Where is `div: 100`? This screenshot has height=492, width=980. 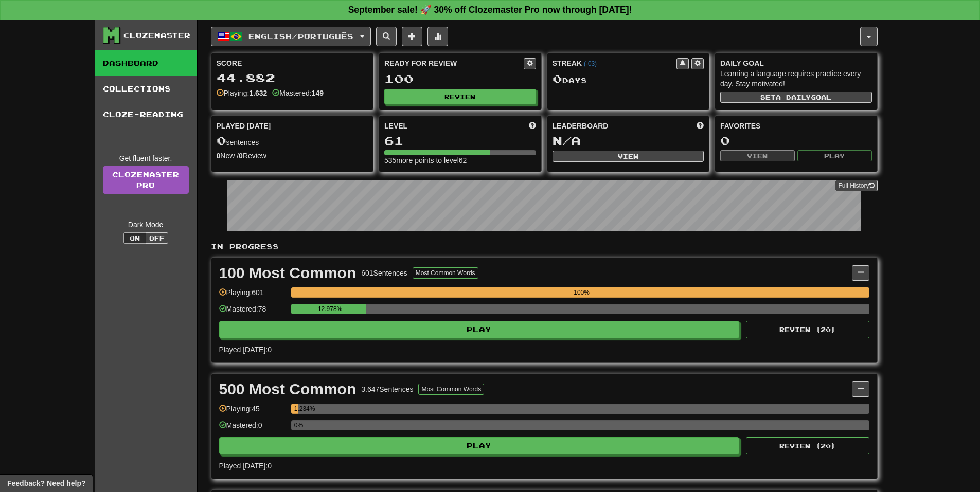
div: 100 is located at coordinates (460, 79).